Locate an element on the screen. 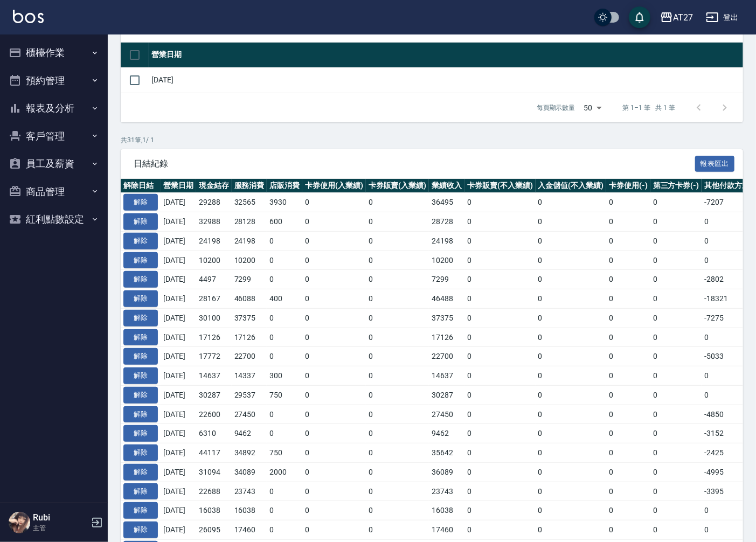  button: 紅利點數設定 is located at coordinates (54, 219).